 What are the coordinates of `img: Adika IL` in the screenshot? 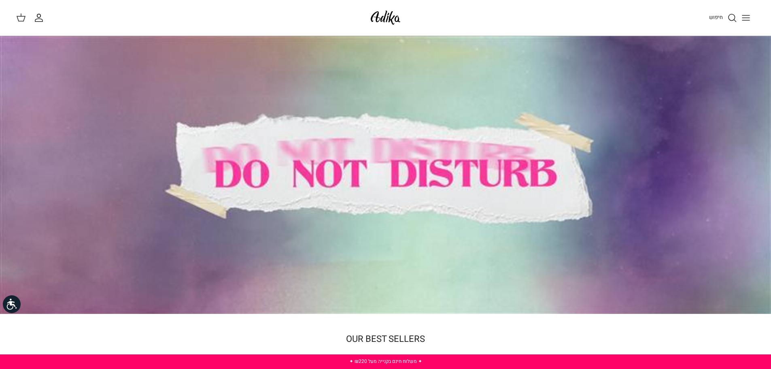 It's located at (385, 17).